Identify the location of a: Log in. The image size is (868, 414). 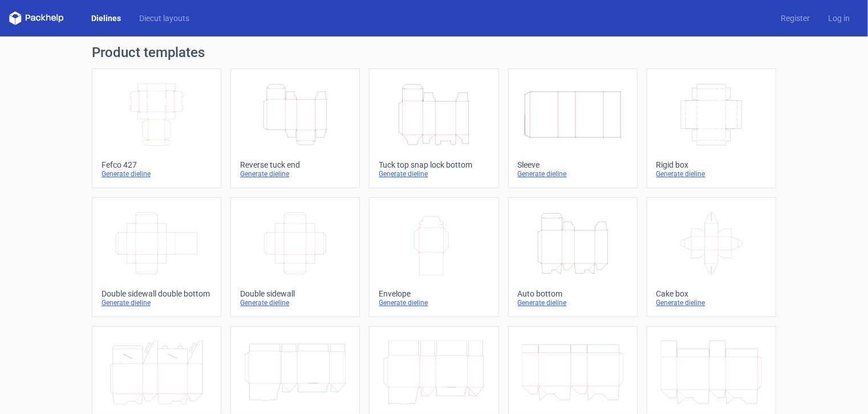
(839, 19).